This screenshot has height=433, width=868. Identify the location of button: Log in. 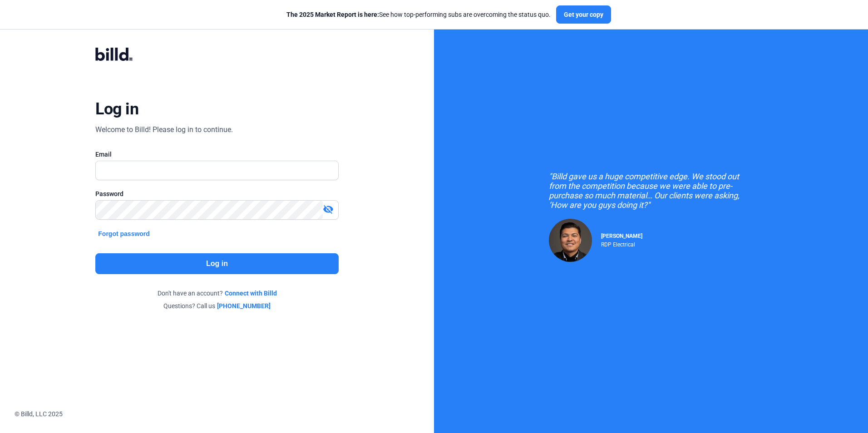
(217, 264).